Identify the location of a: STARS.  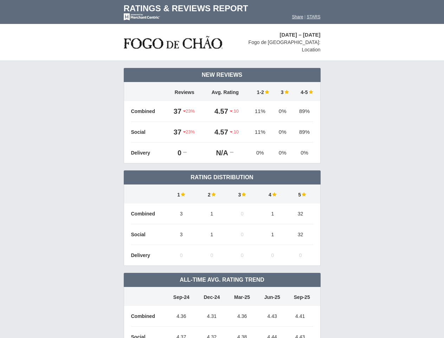
(314, 17).